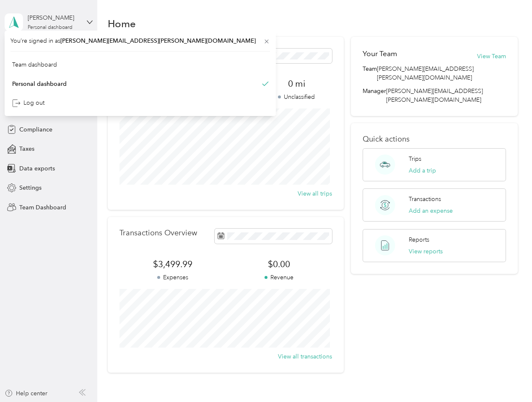 The image size is (532, 402). Describe the element at coordinates (423, 171) in the screenshot. I see `button: Add a trip` at that location.